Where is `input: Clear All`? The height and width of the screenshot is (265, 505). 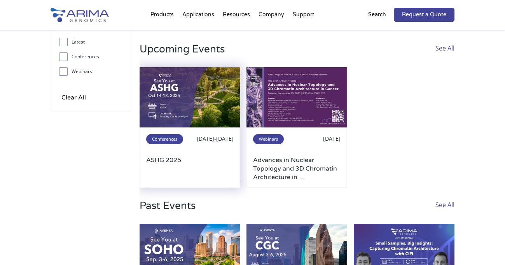 input: Clear All is located at coordinates (74, 98).